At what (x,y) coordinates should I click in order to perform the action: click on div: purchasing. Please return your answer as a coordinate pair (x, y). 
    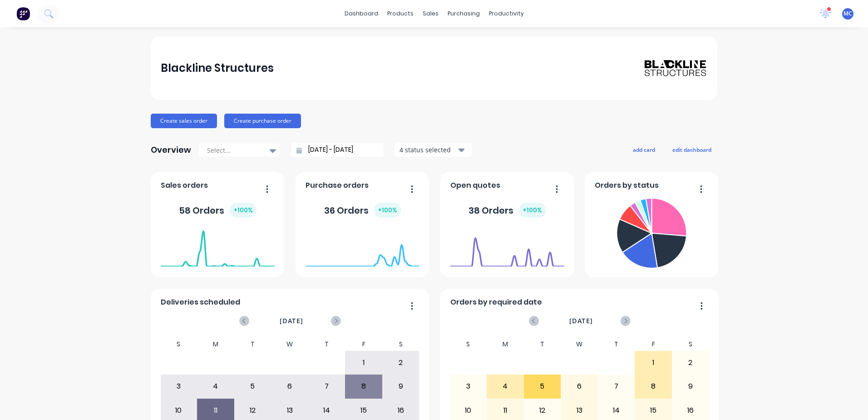
    Looking at the image, I should click on (463, 14).